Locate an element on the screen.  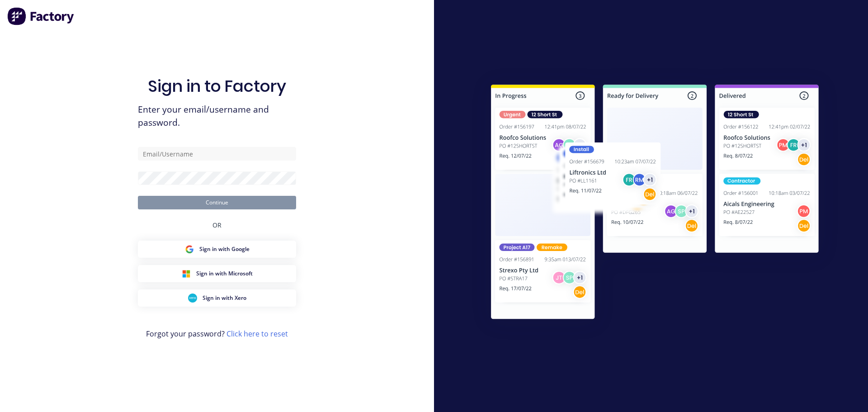
h1: Sign in to Factory is located at coordinates (217, 86).